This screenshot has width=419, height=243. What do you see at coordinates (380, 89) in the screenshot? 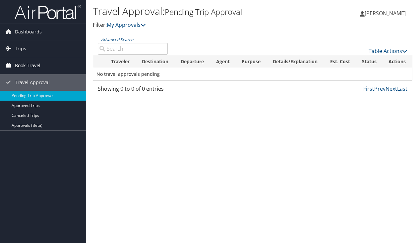
I see `a: Prev` at bounding box center [380, 89].